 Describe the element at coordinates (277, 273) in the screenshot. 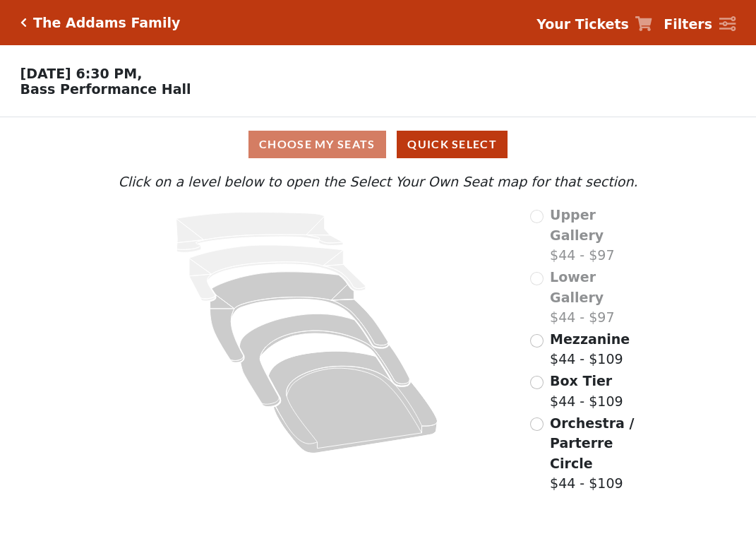

I see `path: Lower Gallery - Seats Available: 0` at that location.